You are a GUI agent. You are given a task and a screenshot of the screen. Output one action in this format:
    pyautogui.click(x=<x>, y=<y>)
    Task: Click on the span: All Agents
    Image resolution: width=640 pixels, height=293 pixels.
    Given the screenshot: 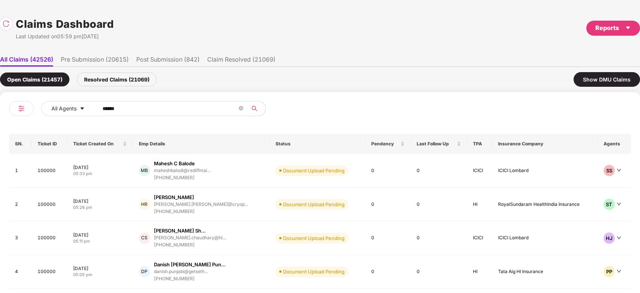 What is the action you would take?
    pyautogui.click(x=64, y=109)
    